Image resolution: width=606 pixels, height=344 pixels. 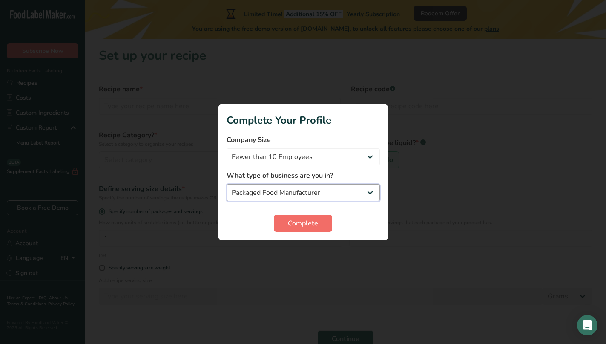 I want to click on h1: Complete Your Profile, so click(x=303, y=120).